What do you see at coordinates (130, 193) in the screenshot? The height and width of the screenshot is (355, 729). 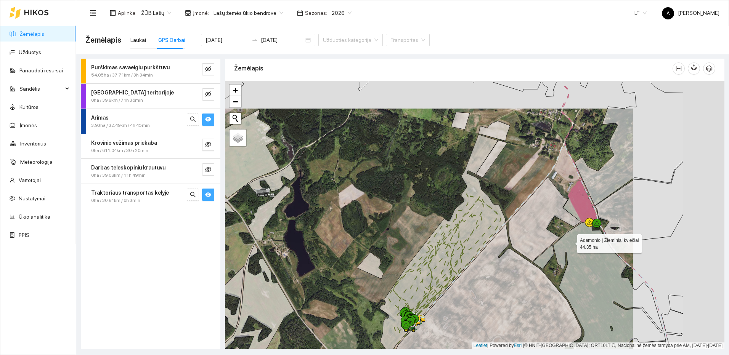 I see `strong: Traktoriaus transportas kelyje` at bounding box center [130, 193].